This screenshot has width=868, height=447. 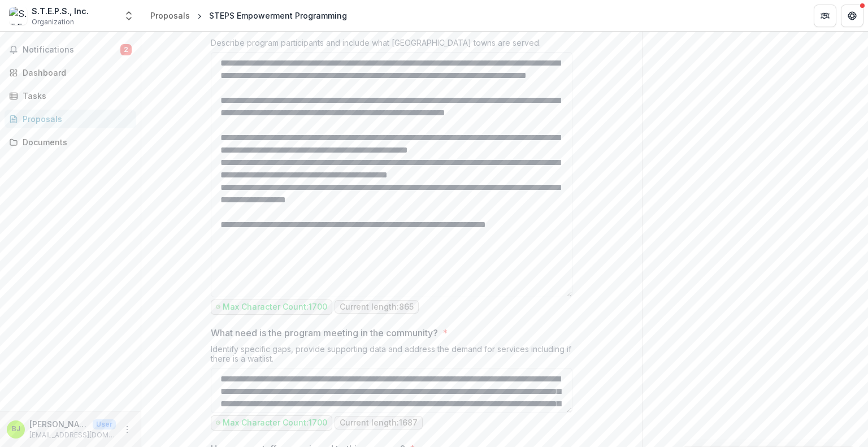 I want to click on button: Notifications2, so click(x=70, y=50).